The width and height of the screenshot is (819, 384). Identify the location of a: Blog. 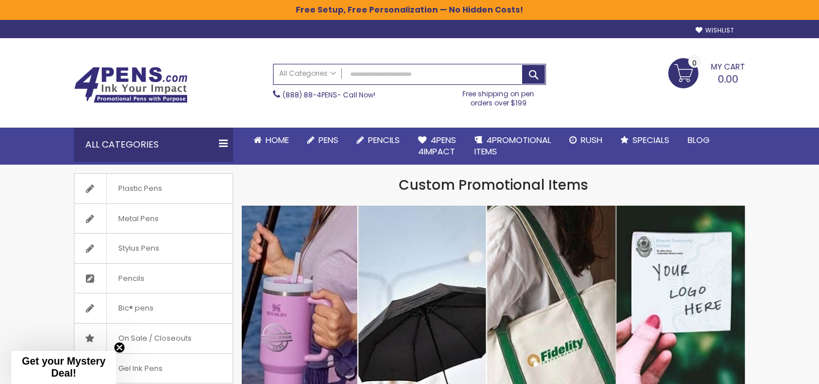
(699, 140).